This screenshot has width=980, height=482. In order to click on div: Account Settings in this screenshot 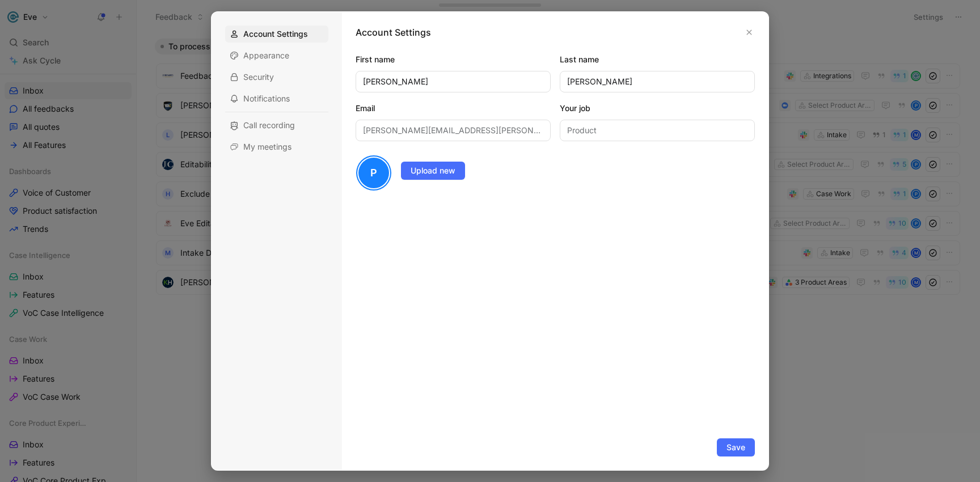, I will do `click(276, 34)`.